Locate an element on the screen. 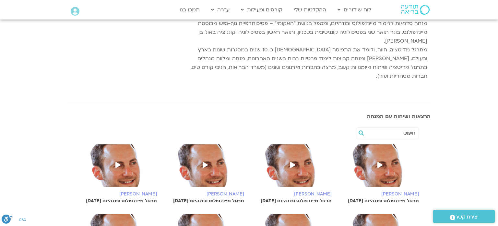  img: תודעה בריאה is located at coordinates (416, 10).